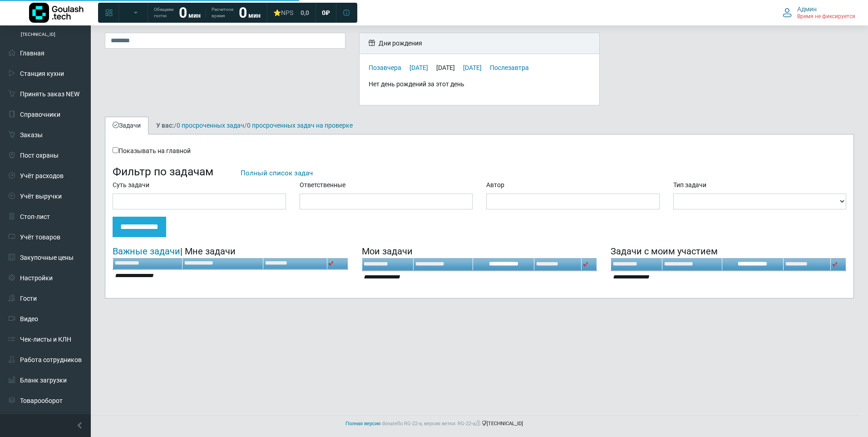  What do you see at coordinates (690, 185) in the screenshot?
I see `label: Тип задачи` at bounding box center [690, 185].